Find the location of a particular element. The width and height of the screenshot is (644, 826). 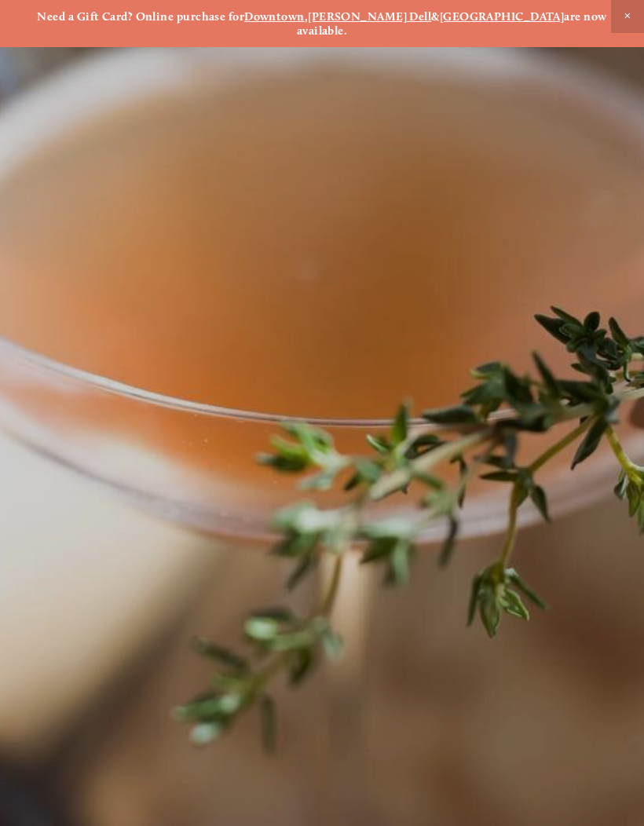

strong: Need a Gift Card? Online purchase for is located at coordinates (141, 17).